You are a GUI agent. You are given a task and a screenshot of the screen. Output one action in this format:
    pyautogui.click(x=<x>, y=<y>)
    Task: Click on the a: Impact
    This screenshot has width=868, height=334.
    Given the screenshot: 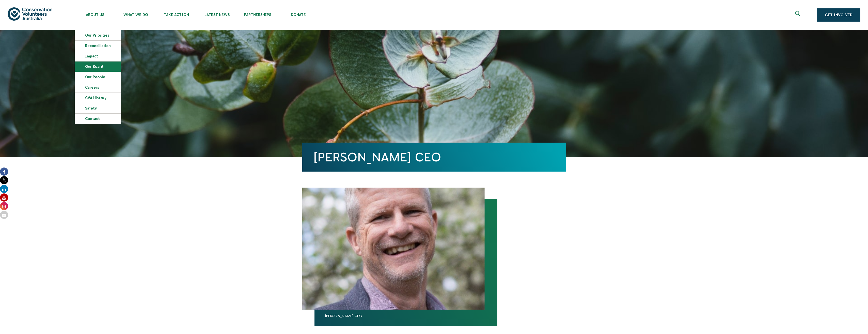 What is the action you would take?
    pyautogui.click(x=98, y=56)
    